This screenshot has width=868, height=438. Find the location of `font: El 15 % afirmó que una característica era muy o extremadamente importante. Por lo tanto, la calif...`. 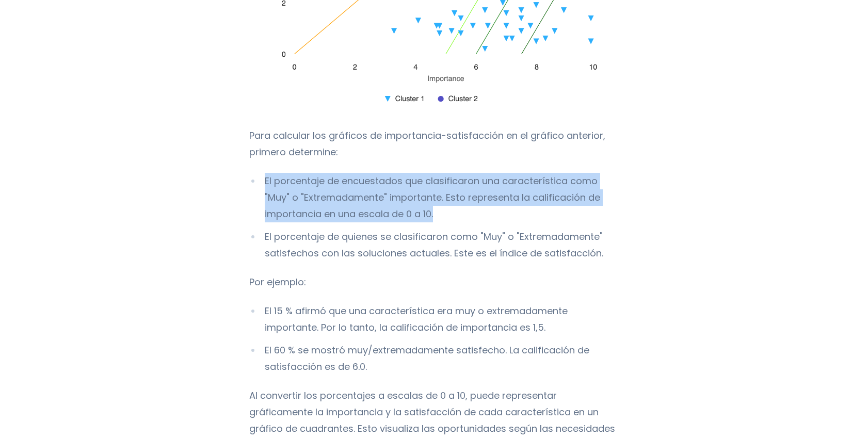

font: El 15 % afirmó que una característica era muy o extremadamente importante. Por lo tanto, la calif... is located at coordinates (416, 319).